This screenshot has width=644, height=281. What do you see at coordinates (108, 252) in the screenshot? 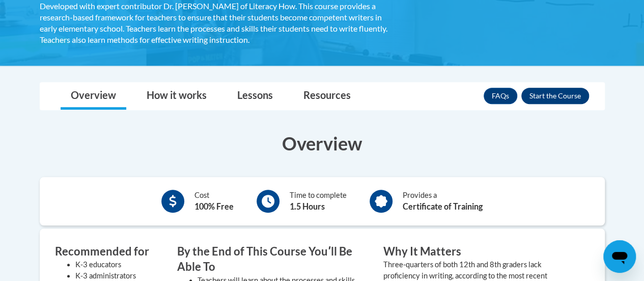
I see `h3: Recommended for` at bounding box center [108, 252].